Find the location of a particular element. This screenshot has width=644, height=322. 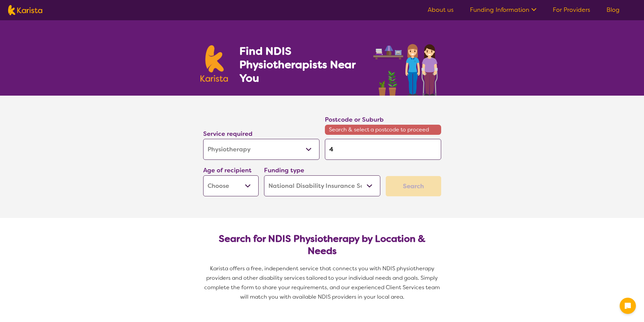

a: For Providers is located at coordinates (572, 10).